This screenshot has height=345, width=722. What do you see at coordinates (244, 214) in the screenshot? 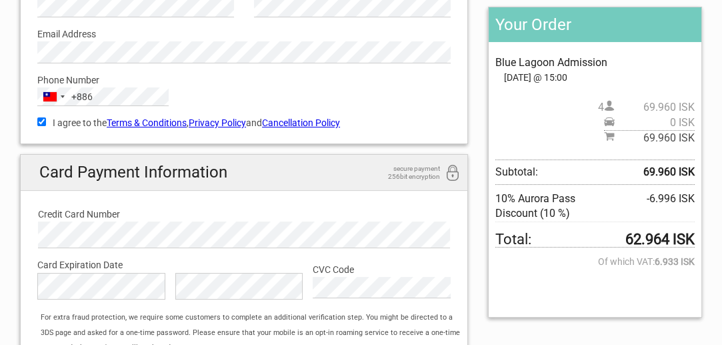
I see `label: Credit Card Number` at bounding box center [244, 214].